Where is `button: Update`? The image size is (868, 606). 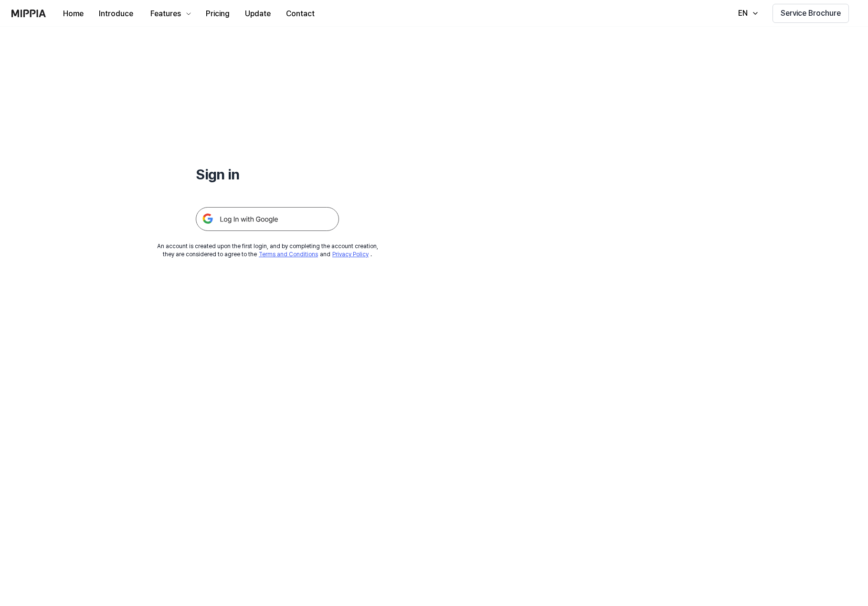 button: Update is located at coordinates (257, 14).